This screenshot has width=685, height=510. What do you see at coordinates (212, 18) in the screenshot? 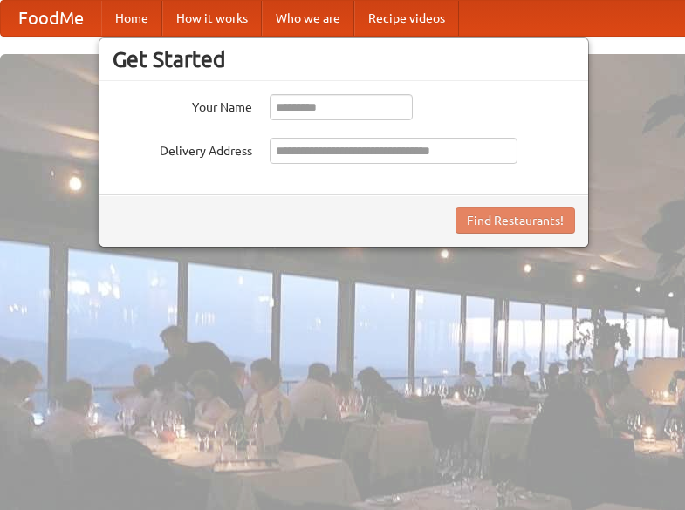
I see `a: How it works` at bounding box center [212, 18].